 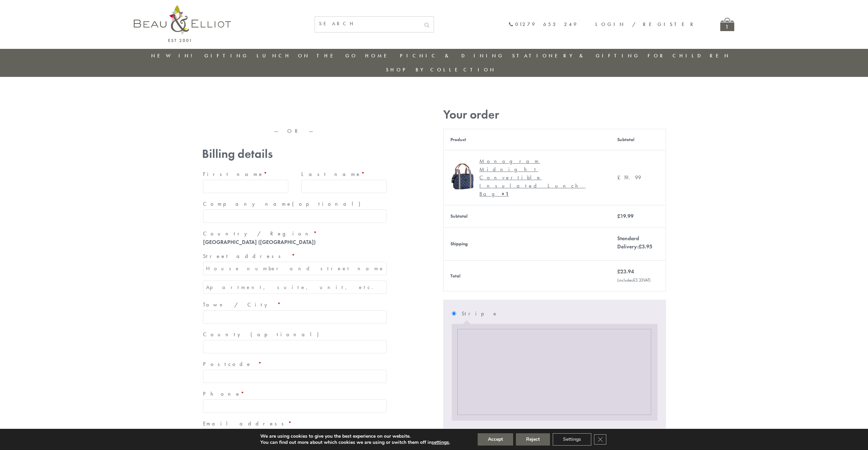 What do you see at coordinates (634, 280) in the screenshot?
I see `small: (includes VAT)` at bounding box center [634, 280].